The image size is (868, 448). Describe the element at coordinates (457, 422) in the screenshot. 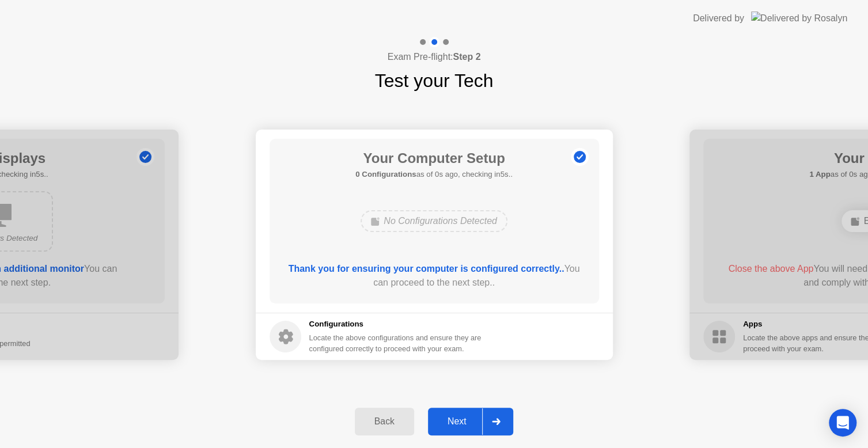

I see `div: Next` at that location.